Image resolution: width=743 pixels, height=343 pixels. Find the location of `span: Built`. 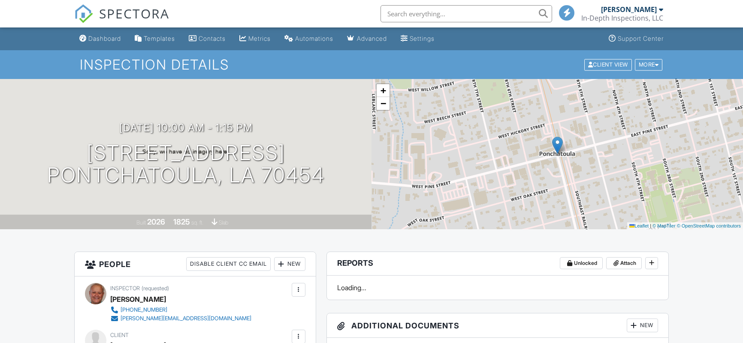

span: Built is located at coordinates (141, 222).